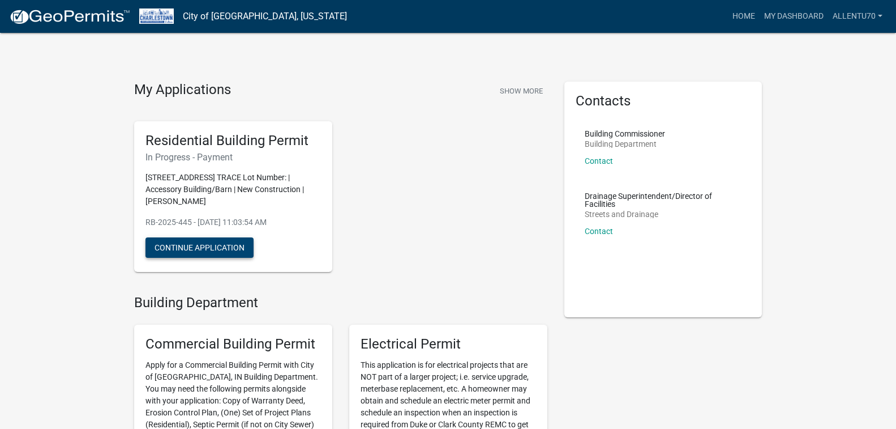  Describe the element at coordinates (858, 16) in the screenshot. I see `a: Allentu70` at that location.